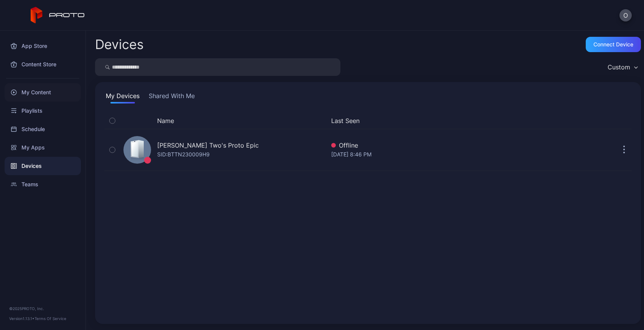  I want to click on button: Name, so click(165, 120).